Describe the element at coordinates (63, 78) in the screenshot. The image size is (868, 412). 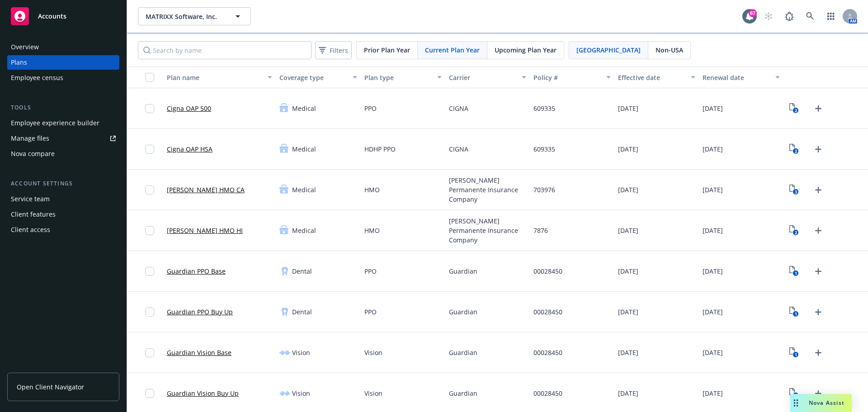
I see `a: Employee census` at that location.